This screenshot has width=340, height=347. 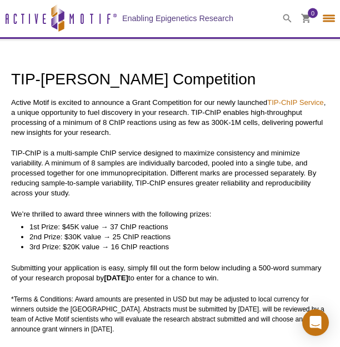 What do you see at coordinates (178, 18) in the screenshot?
I see `h2: Enabling Epigenetics Research` at bounding box center [178, 18].